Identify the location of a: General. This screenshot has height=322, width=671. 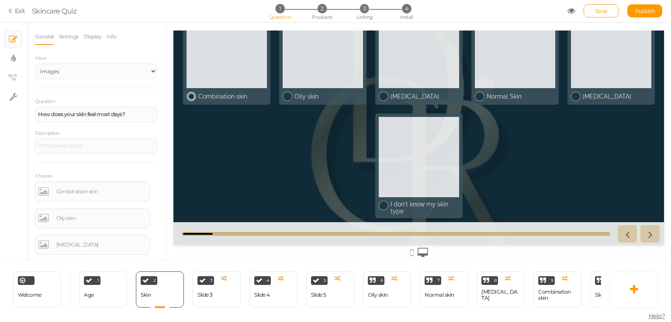
(45, 37).